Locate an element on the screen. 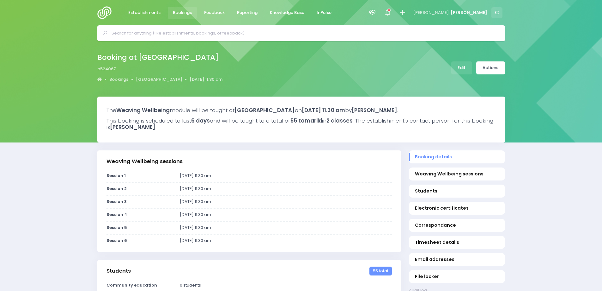 The image size is (602, 291). a: Students is located at coordinates (457, 191).